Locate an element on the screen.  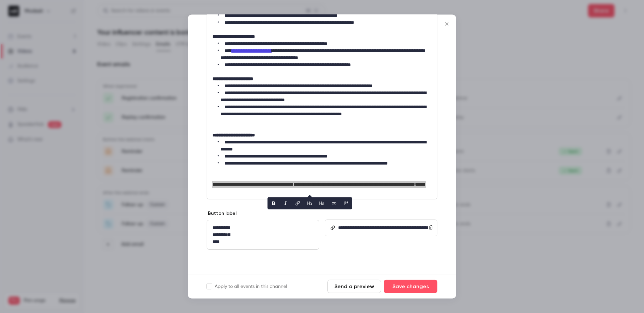
button: Close is located at coordinates (447, 24).